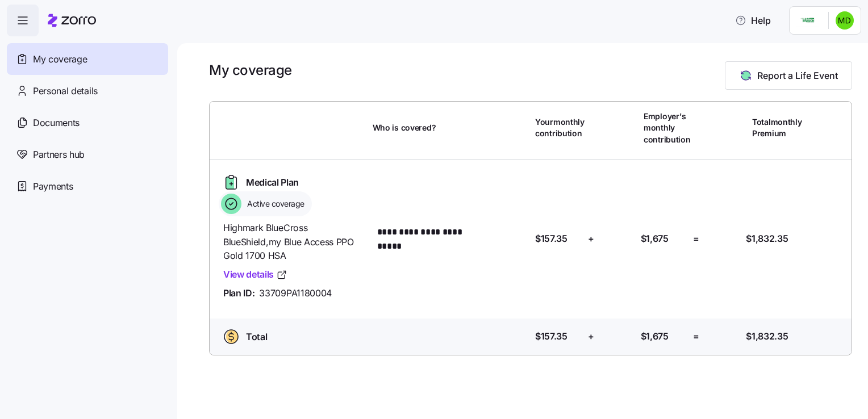 The width and height of the screenshot is (868, 419). What do you see at coordinates (272, 183) in the screenshot?
I see `span: Medical Plan` at bounding box center [272, 183].